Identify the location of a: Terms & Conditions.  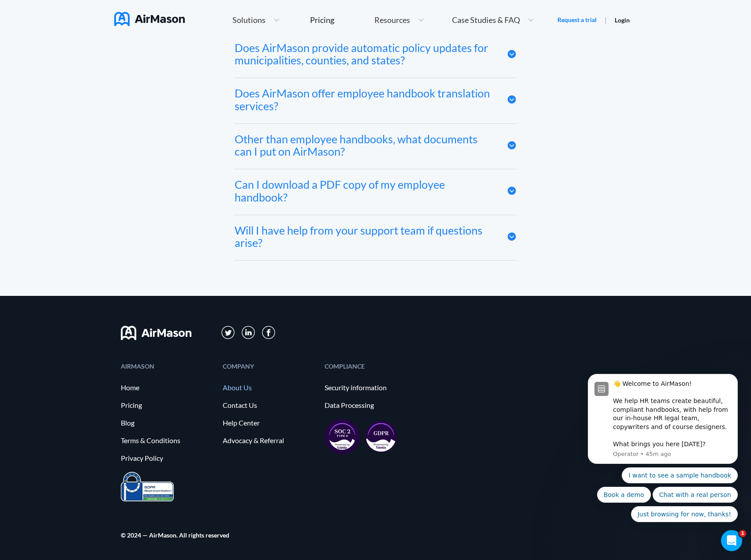
(167, 440).